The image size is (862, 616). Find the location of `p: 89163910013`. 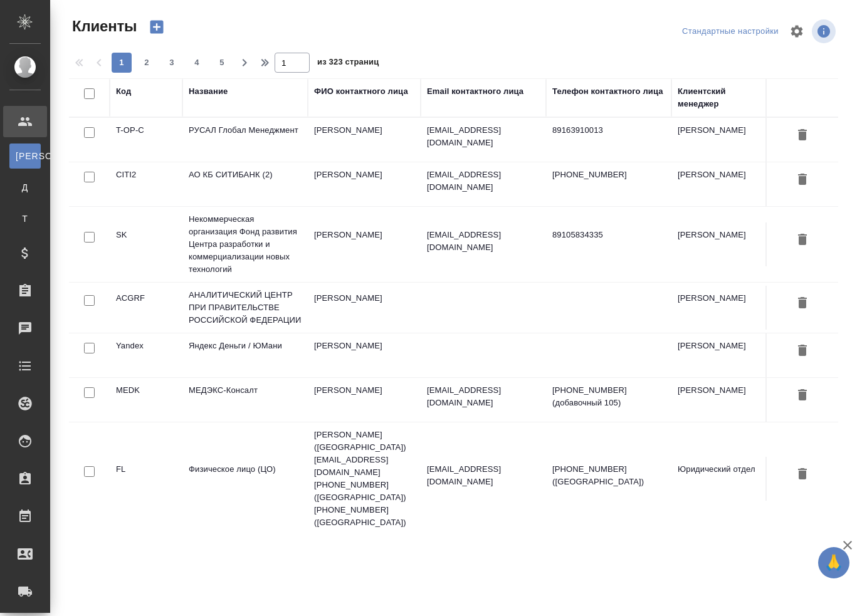

p: 89163910013 is located at coordinates (608, 131).